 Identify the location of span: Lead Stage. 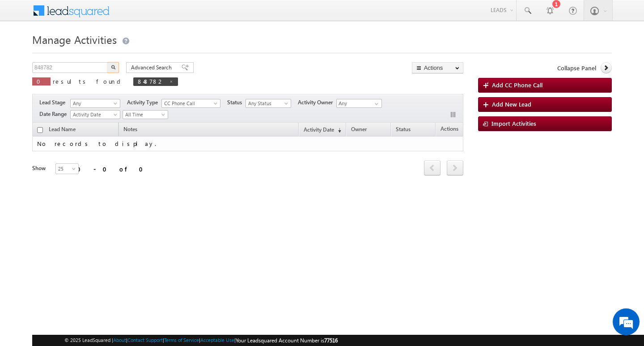
(54, 103).